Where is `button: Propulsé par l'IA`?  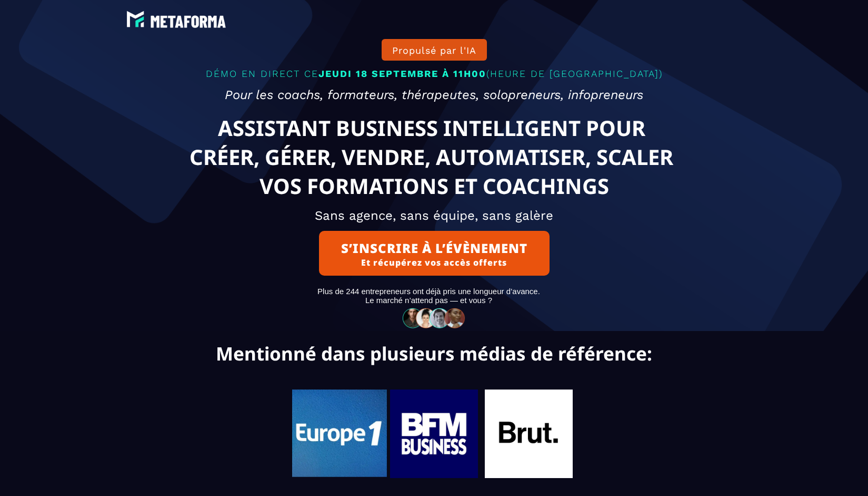
button: Propulsé par l'IA is located at coordinates (434, 50).